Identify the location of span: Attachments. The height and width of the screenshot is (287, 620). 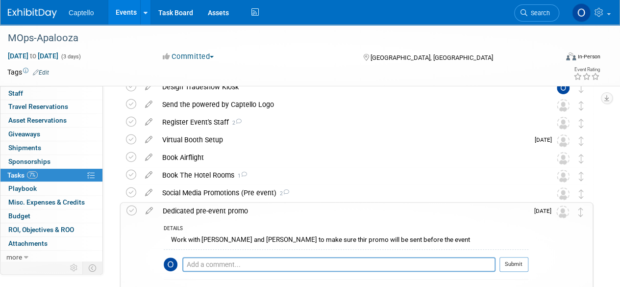
(28, 243).